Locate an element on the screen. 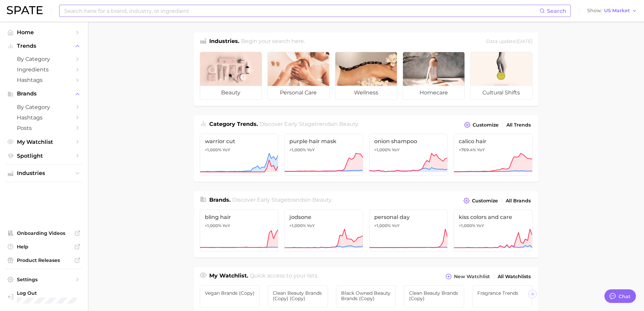 The height and width of the screenshot is (311, 644). a: Home is located at coordinates (44, 32).